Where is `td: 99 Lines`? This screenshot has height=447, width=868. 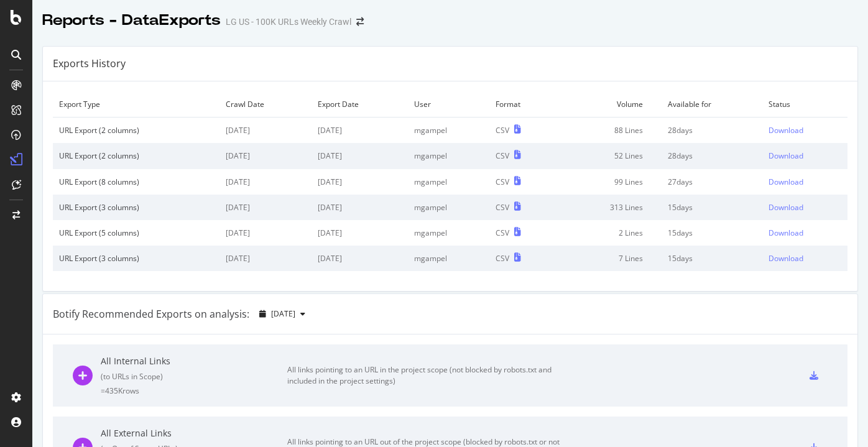
td: 99 Lines is located at coordinates (609, 181).